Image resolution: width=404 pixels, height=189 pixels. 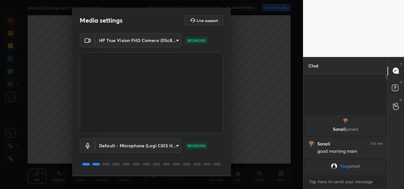 I want to click on h2: Media settings, so click(x=101, y=20).